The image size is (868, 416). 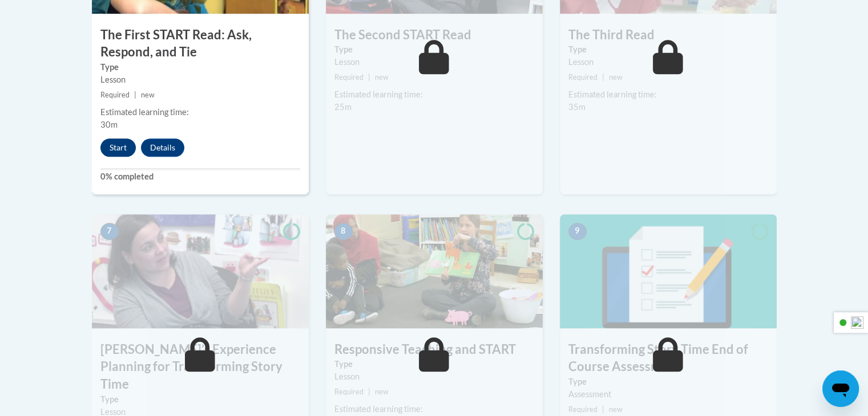 What do you see at coordinates (200, 177) in the screenshot?
I see `label: 0% completed` at bounding box center [200, 177].